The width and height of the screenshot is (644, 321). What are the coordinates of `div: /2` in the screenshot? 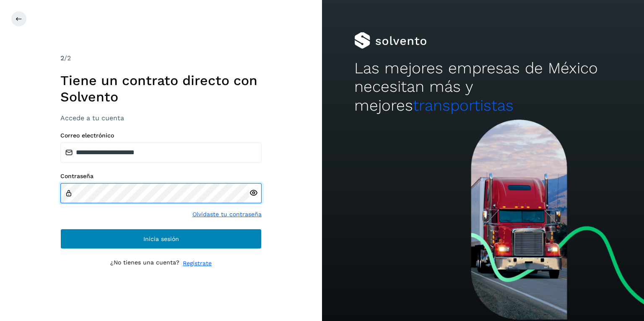 It's located at (161, 58).